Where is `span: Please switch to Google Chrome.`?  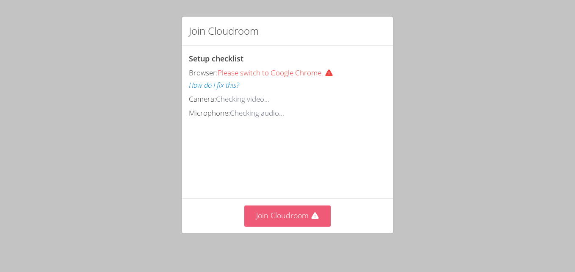
span: Please switch to Google Chrome. is located at coordinates (279, 72).